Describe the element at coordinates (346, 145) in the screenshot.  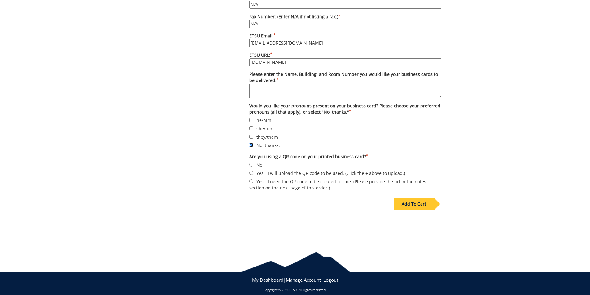
I see `label: No, thanks.` at that location.